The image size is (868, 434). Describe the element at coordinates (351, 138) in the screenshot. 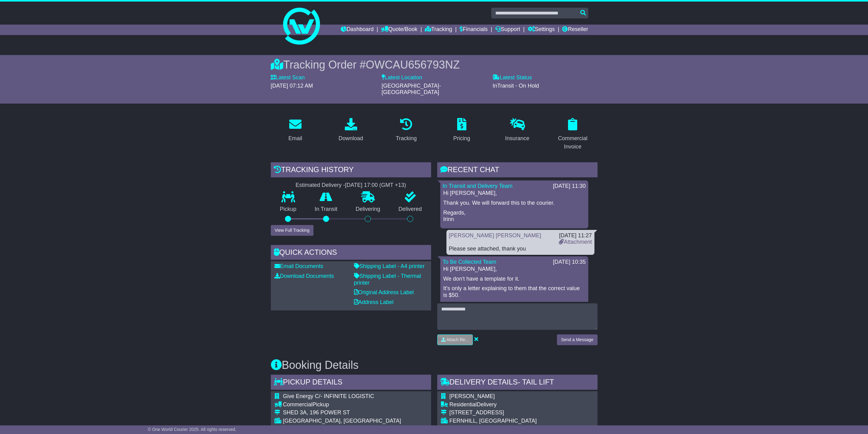

I see `div: Download` at that location.